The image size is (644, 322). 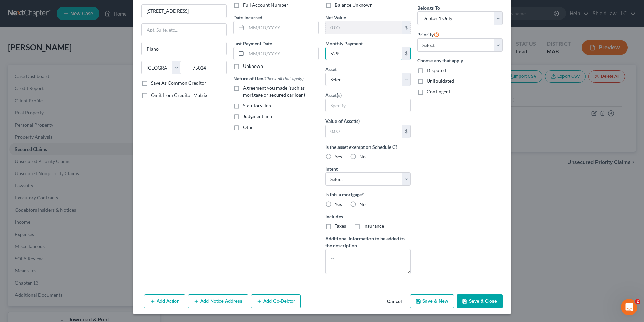 What do you see at coordinates (257, 116) in the screenshot?
I see `span: Judgment lien` at bounding box center [257, 116].